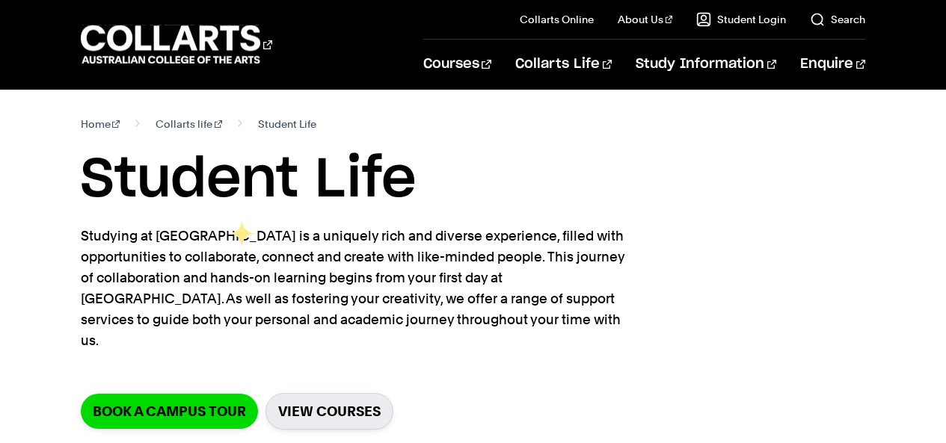 This screenshot has height=443, width=946. What do you see at coordinates (169, 411) in the screenshot?
I see `a: Book a Campus Tour` at bounding box center [169, 411].